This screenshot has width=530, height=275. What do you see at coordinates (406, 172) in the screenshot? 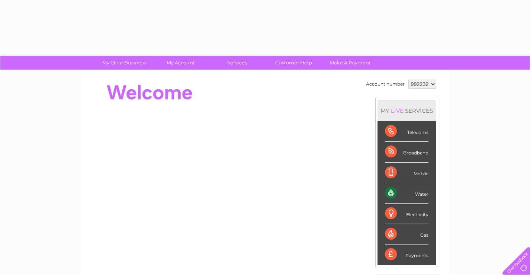
I see `div: Mobile` at bounding box center [406, 172].